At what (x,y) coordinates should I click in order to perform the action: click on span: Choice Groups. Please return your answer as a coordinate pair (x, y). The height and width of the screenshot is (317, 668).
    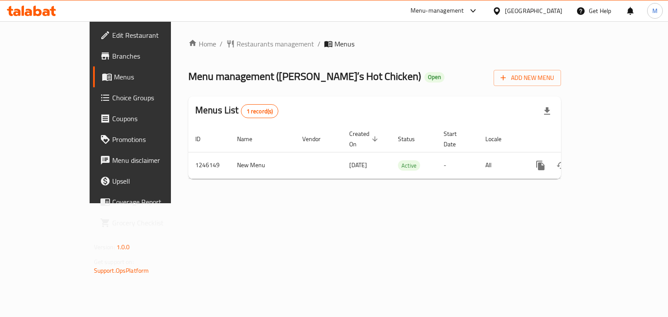
    Looking at the image, I should click on (153, 98).